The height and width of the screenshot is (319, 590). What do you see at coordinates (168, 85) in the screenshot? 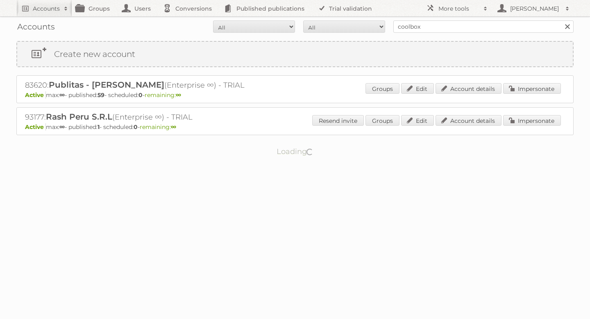
I see `h2: 83620: (Enterprise ∞) - TRIAL` at bounding box center [168, 85].